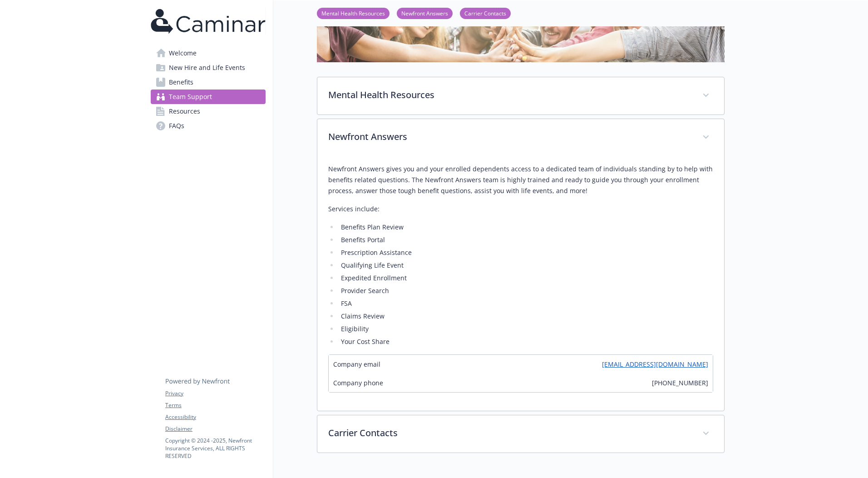  What do you see at coordinates (190, 97) in the screenshot?
I see `span: Team Support` at bounding box center [190, 97].